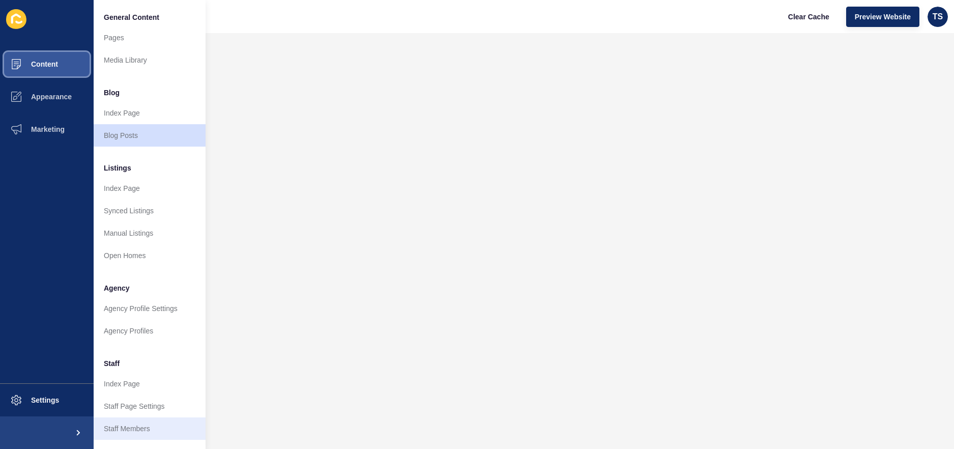  Describe the element at coordinates (150, 308) in the screenshot. I see `a: Agency Profile Settings` at that location.